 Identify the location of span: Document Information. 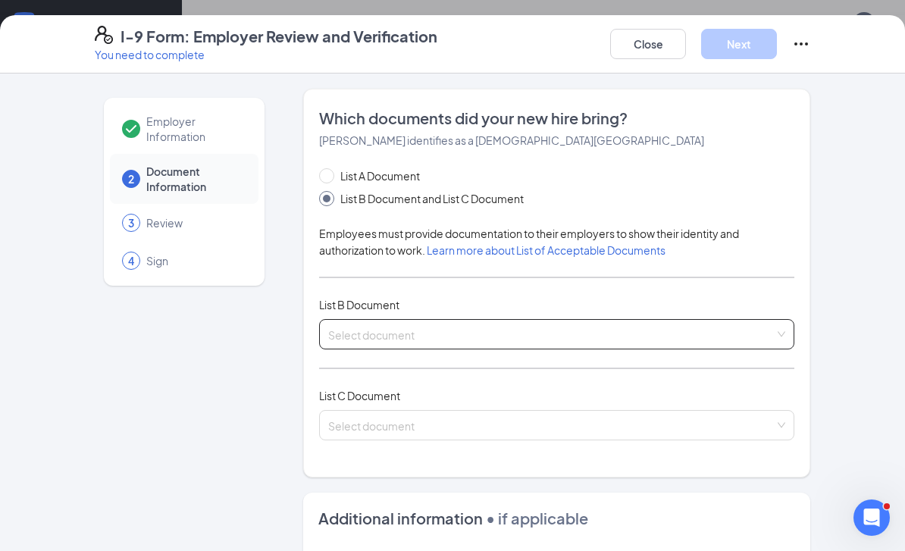
(195, 179).